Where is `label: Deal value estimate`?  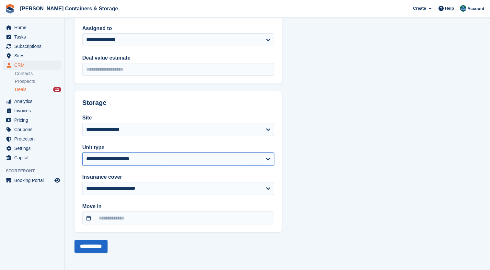
label: Deal value estimate is located at coordinates (178, 58).